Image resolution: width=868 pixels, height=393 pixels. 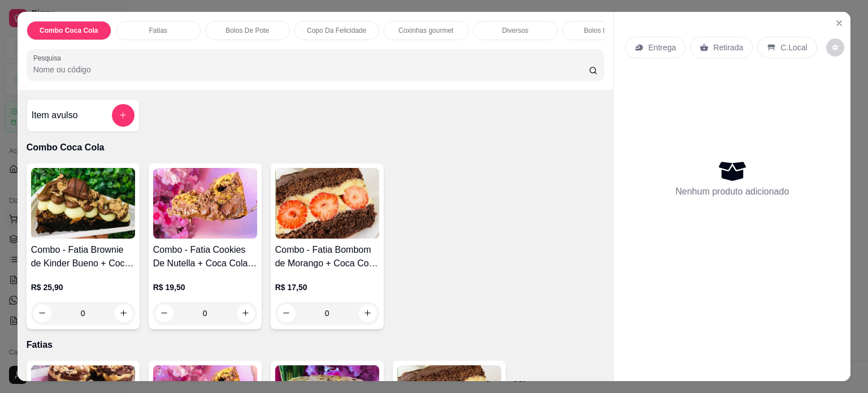 What do you see at coordinates (49, 58) in the screenshot?
I see `label: Pesquisa` at bounding box center [49, 58].